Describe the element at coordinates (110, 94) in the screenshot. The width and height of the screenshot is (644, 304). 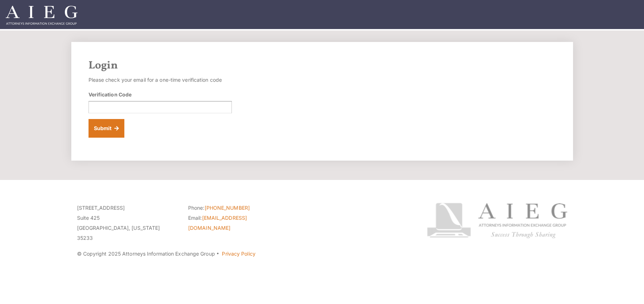
I see `label: Verification Code` at that location.